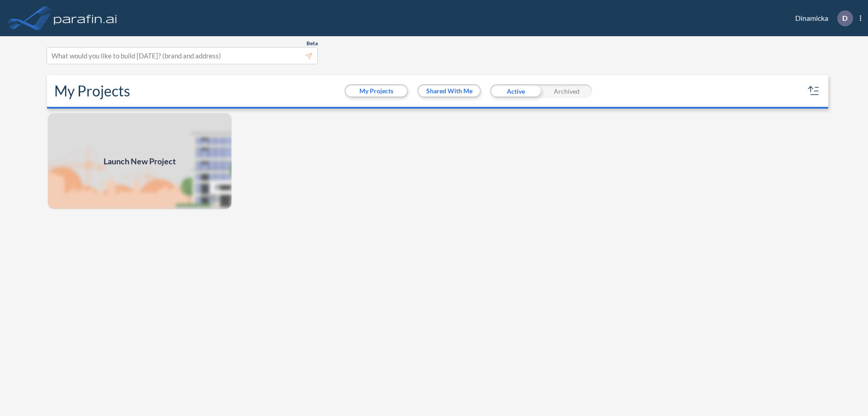 The width and height of the screenshot is (868, 416). What do you see at coordinates (140, 161) in the screenshot?
I see `img: add` at bounding box center [140, 161].